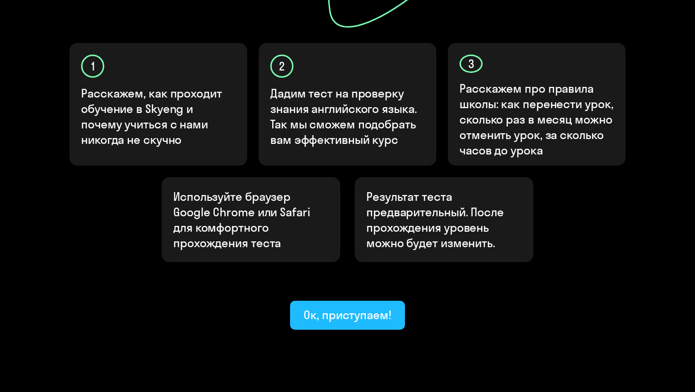 The image size is (695, 392). I want to click on p: Расскажем про правила школы: как перенести урок, сколько раз в месяц можно отменить урок, за скол..., so click(537, 119).